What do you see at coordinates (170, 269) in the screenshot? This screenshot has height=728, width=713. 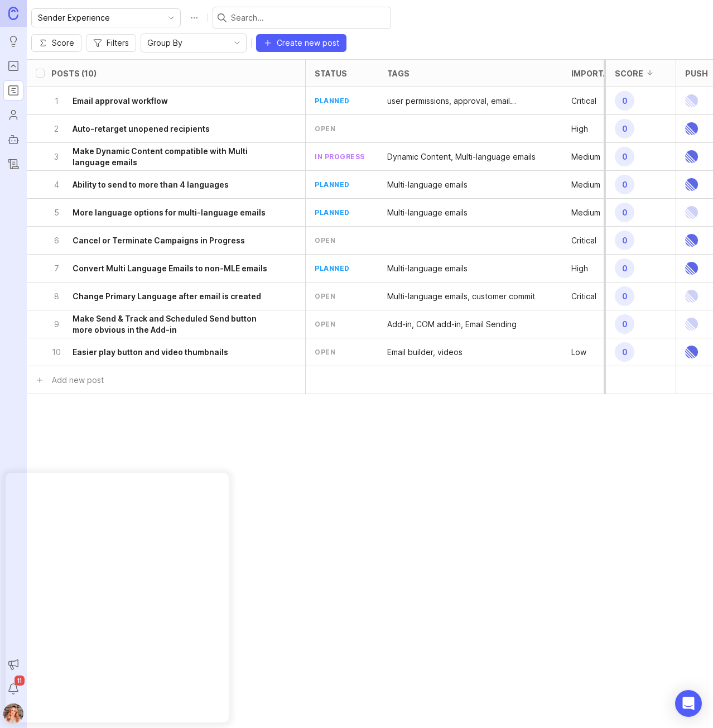 I see `h6: Convert Multi Language Emails to non-MLE emails` at bounding box center [170, 269].